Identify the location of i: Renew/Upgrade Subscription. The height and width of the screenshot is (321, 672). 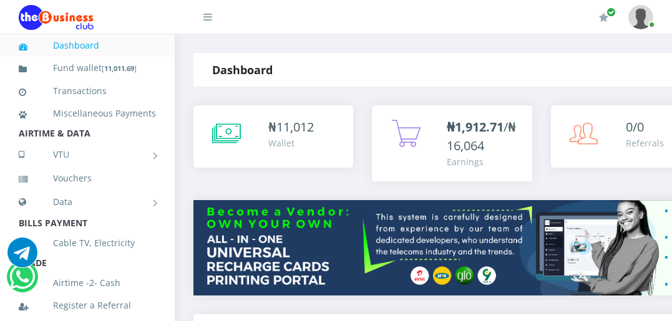
(603, 17).